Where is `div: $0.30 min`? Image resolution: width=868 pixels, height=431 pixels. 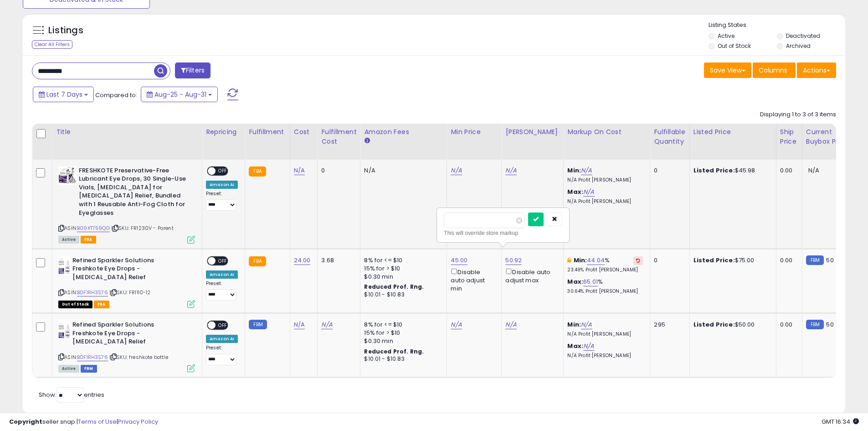
div: $0.30 min is located at coordinates (402, 276).